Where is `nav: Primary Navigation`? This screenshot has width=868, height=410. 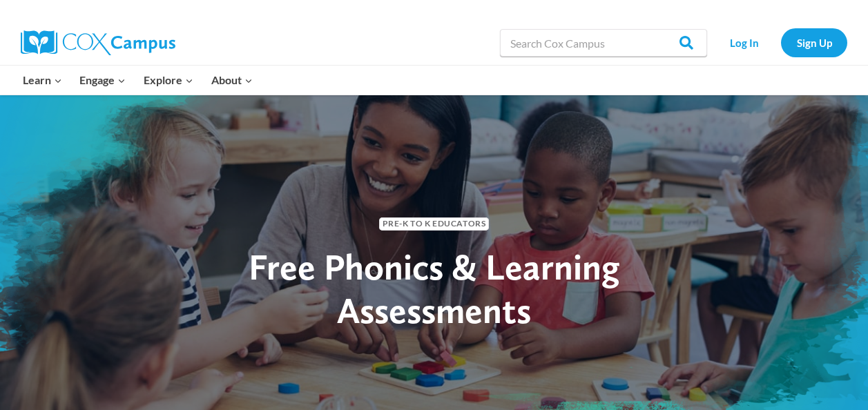
nav: Primary Navigation is located at coordinates (138, 80).